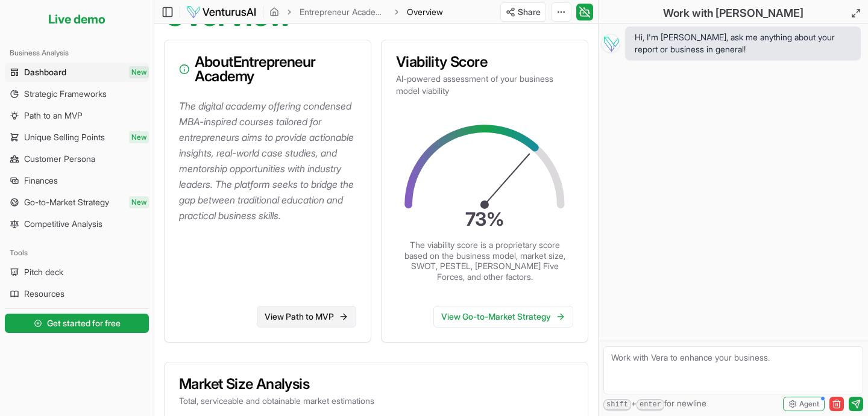 This screenshot has height=416, width=868. Describe the element at coordinates (485, 218) in the screenshot. I see `text: 73 %` at that location.